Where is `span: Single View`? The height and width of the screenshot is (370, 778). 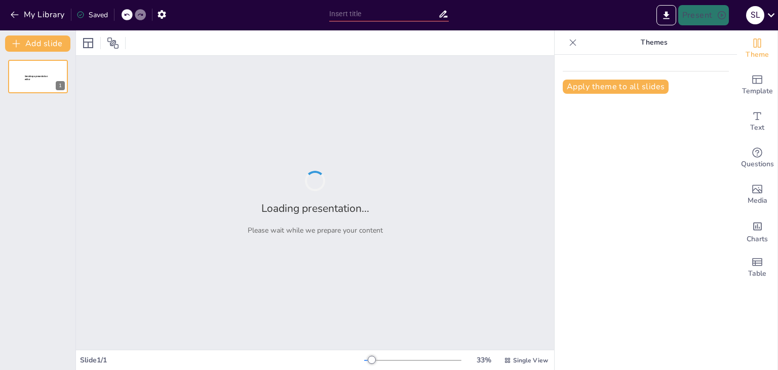 span: Single View is located at coordinates (530, 360).